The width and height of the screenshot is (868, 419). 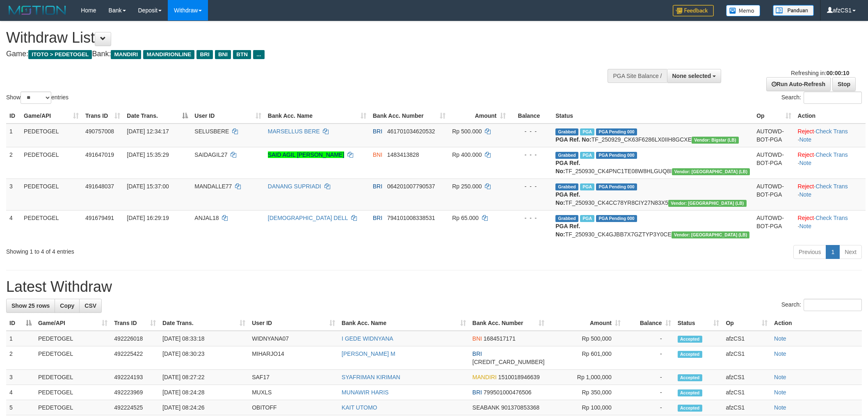 I want to click on span: 491679491, so click(x=100, y=218).